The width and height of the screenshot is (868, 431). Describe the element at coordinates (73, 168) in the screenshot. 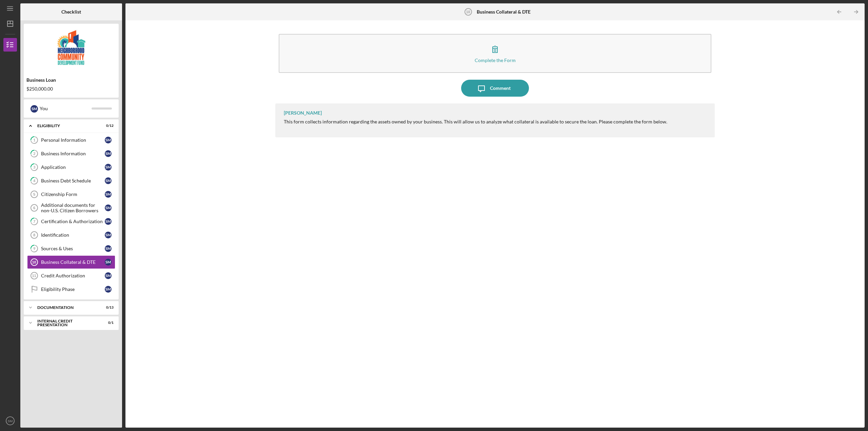

I see `div: Application` at that location.